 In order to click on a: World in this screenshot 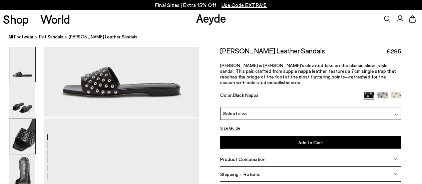, I will do `click(55, 19)`.